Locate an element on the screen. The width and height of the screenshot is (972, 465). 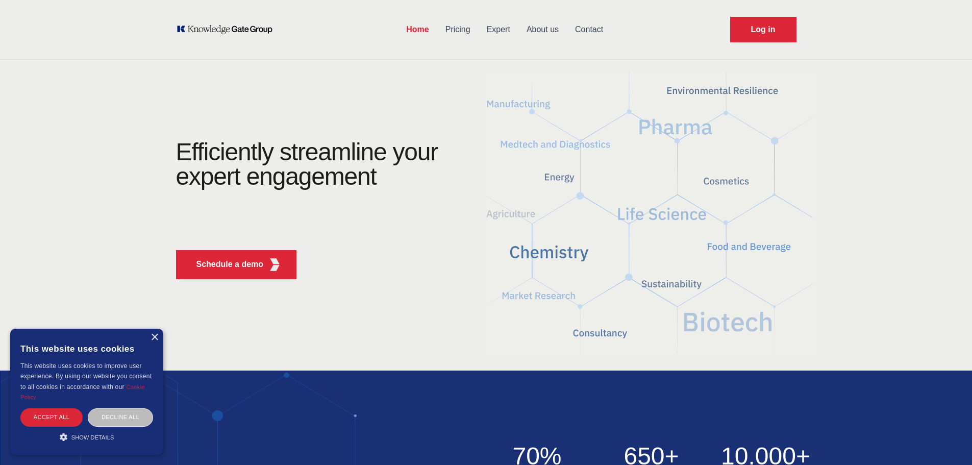
a: Pricing is located at coordinates (458, 30).